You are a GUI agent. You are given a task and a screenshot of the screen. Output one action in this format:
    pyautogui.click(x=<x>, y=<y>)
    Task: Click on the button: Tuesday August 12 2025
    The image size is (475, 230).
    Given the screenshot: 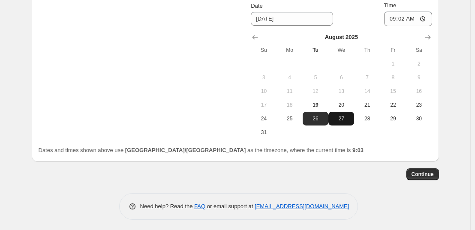 What is the action you would take?
    pyautogui.click(x=316, y=91)
    